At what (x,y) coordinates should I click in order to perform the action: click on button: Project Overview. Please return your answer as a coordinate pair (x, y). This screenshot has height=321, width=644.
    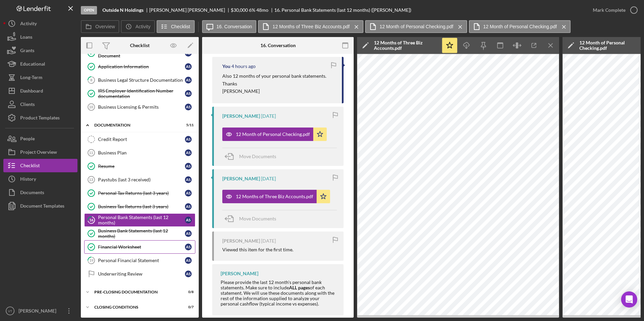
    Looking at the image, I should click on (41, 152).